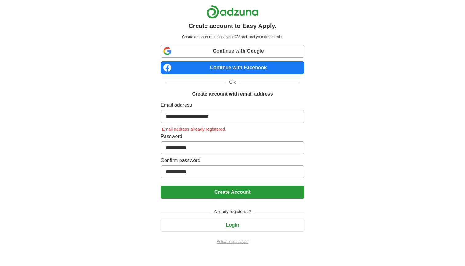 The height and width of the screenshot is (266, 465). Describe the element at coordinates (232, 82) in the screenshot. I see `span: OR` at that location.